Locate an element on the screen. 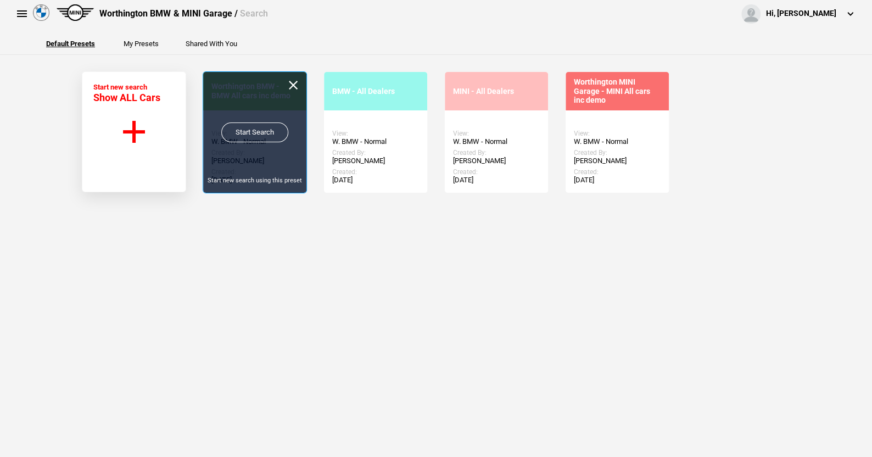 The image size is (872, 457). div: Start new search is located at coordinates (127, 93).